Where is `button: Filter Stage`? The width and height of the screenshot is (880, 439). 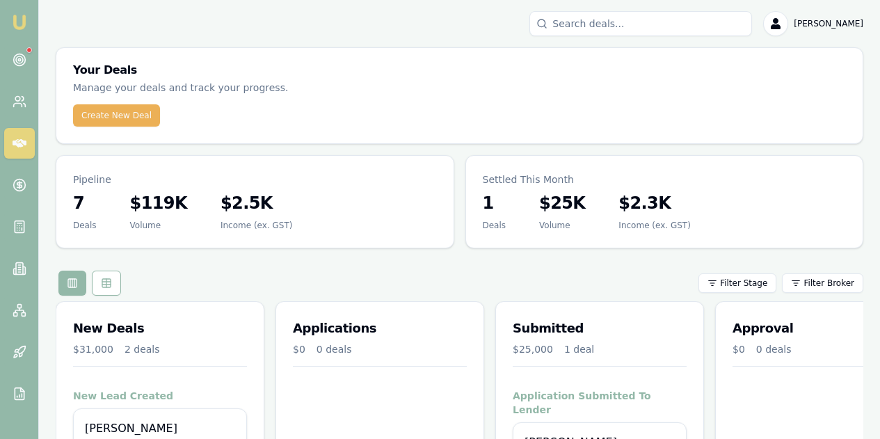
button: Filter Stage is located at coordinates (738, 283).